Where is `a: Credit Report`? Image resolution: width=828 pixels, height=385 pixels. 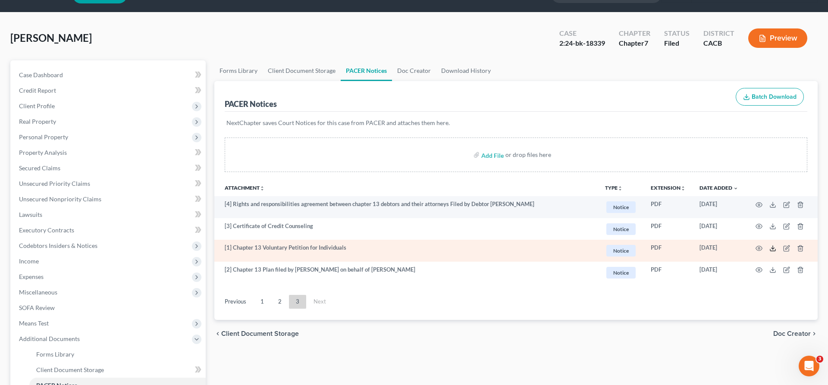
a: Credit Report is located at coordinates (109, 91).